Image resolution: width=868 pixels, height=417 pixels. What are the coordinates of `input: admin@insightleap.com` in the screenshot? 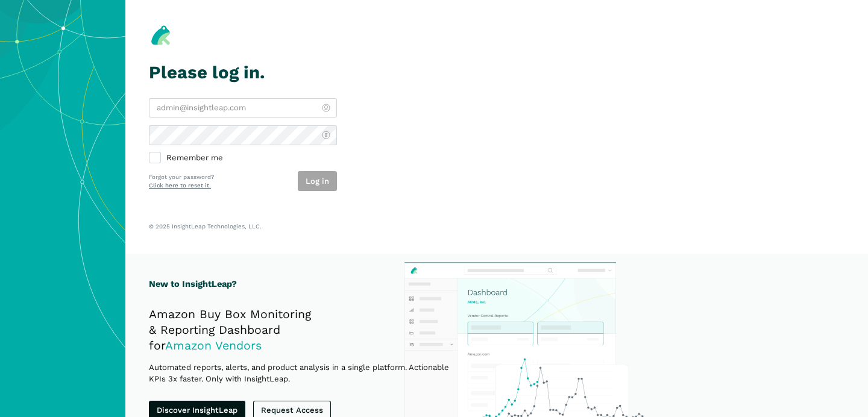 It's located at (243, 108).